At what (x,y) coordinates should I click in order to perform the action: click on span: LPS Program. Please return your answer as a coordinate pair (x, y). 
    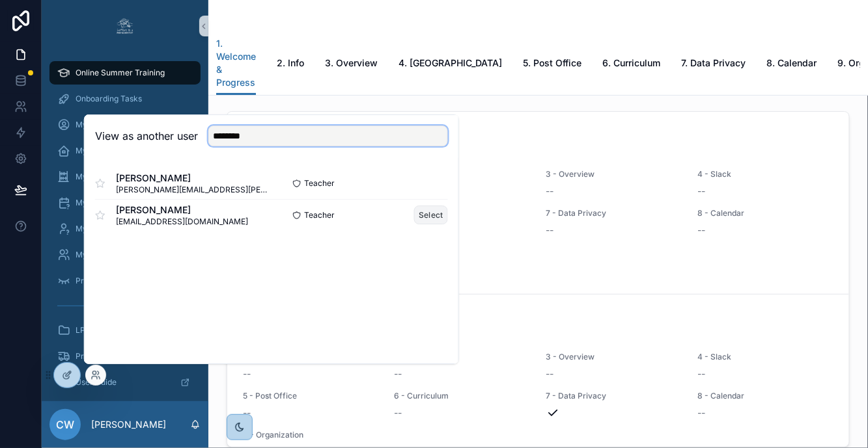
    Looking at the image, I should click on (100, 331).